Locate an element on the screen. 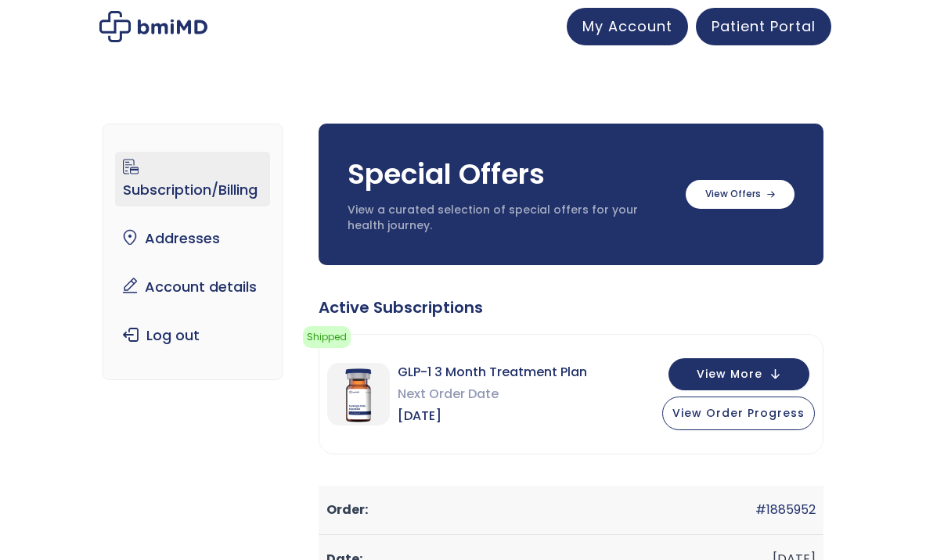 The width and height of the screenshot is (926, 560). span: GLP-1 3 Month Treatment Plan is located at coordinates (492, 372).